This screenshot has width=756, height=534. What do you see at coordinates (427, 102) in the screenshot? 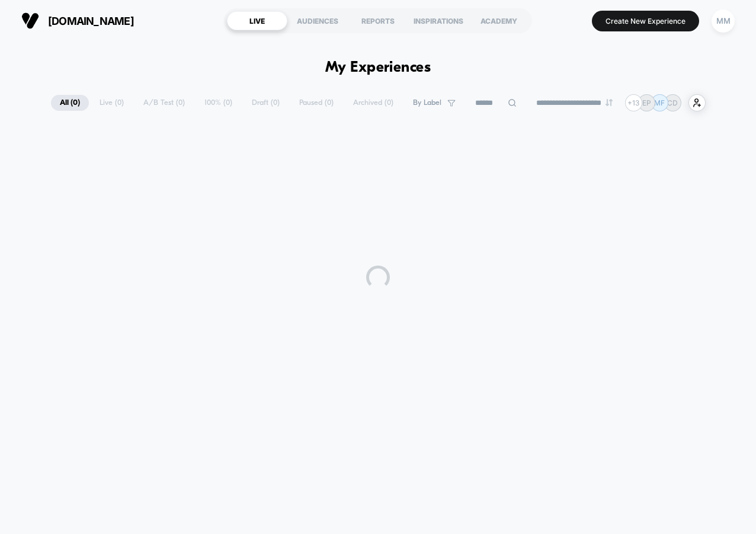
I see `span: By Label` at bounding box center [427, 102].